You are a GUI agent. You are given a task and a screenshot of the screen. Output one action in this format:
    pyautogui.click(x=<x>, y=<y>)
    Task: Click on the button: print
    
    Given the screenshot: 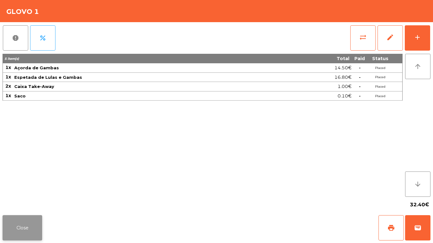 What is the action you would take?
    pyautogui.click(x=391, y=228)
    